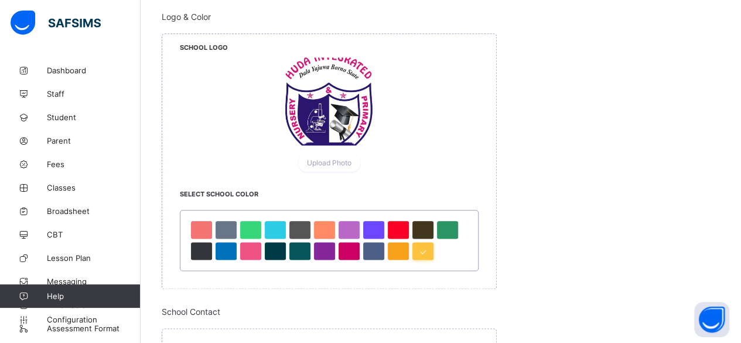 Image resolution: width=741 pixels, height=343 pixels. I want to click on span: Logo & Color, so click(329, 16).